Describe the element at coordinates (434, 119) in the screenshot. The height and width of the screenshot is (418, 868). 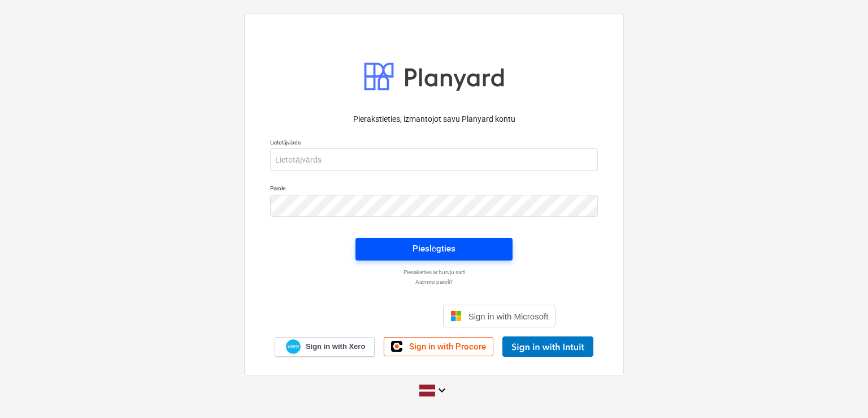
I see `p: Pierakstieties, izmantojot savu Planyard kontu` at that location.